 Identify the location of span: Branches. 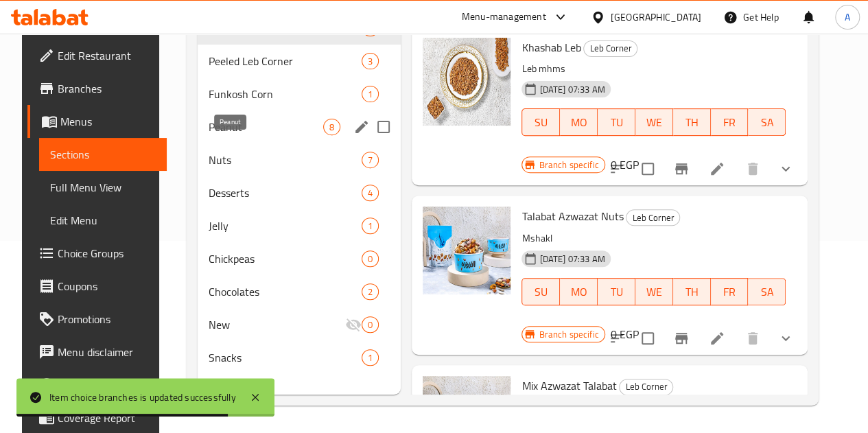
(107, 89).